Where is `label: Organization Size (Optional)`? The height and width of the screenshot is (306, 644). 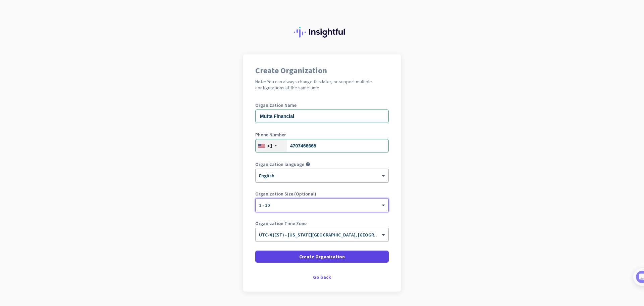
label: Organization Size (Optional) is located at coordinates (322, 194).